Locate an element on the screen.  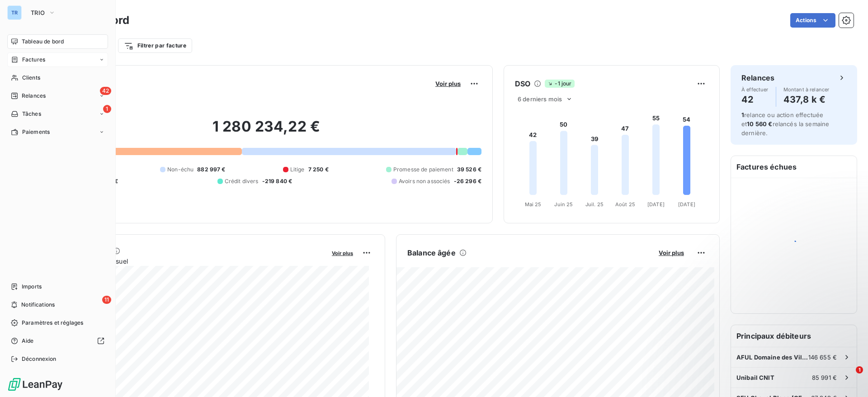
span: Paiements is located at coordinates (35, 132).